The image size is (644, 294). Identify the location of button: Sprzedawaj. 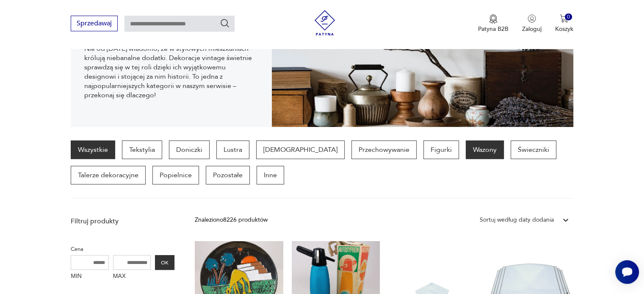
(94, 23).